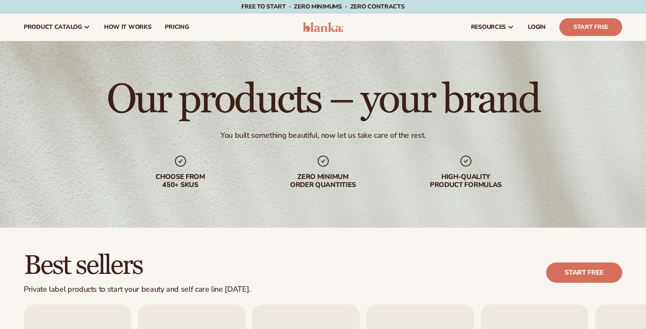 This screenshot has height=329, width=646. What do you see at coordinates (177, 27) in the screenshot?
I see `span: pricing` at bounding box center [177, 27].